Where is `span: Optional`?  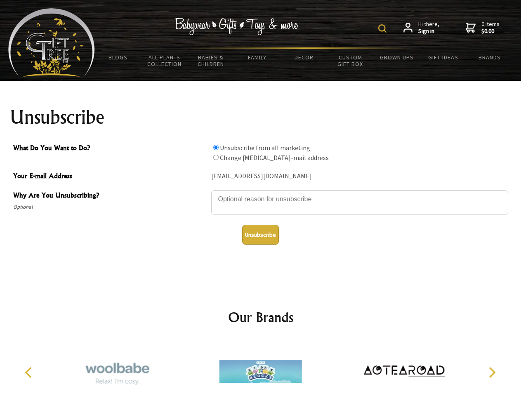 span: Optional is located at coordinates (110, 207).